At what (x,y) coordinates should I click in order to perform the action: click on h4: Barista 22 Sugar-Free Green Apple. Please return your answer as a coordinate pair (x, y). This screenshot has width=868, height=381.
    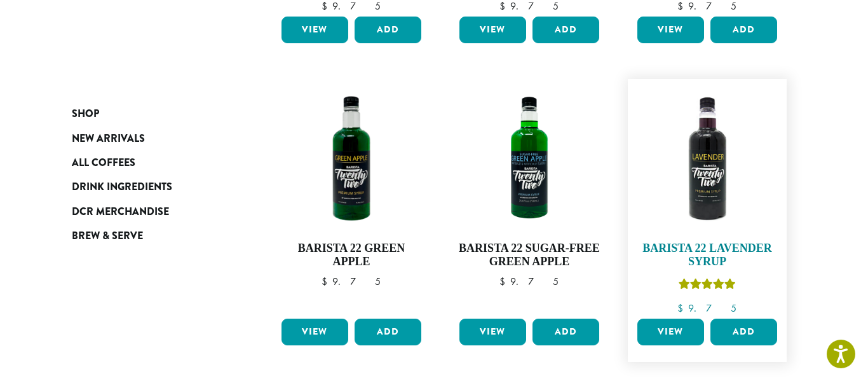
    Looking at the image, I should click on (529, 255).